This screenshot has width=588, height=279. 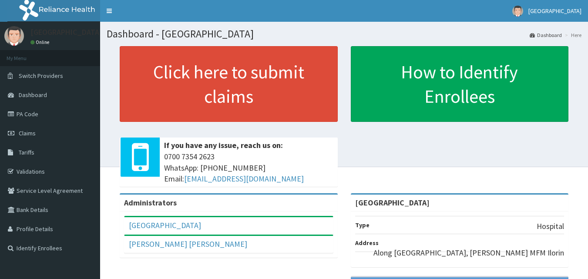 I want to click on span: Tariffs, so click(x=27, y=152).